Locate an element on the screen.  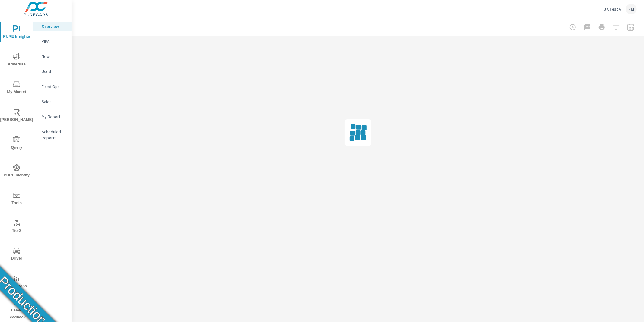
div: PIPA is located at coordinates (52, 42).